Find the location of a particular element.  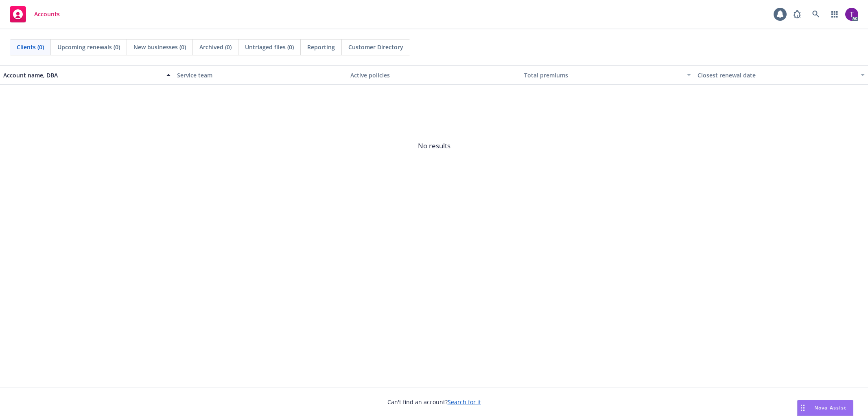

a: Accounts is located at coordinates (34, 14).